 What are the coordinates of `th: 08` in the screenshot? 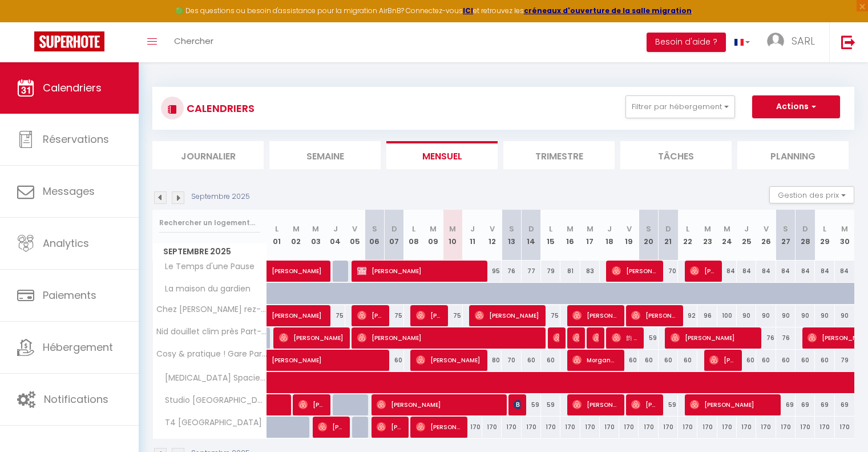 It's located at (414, 235).